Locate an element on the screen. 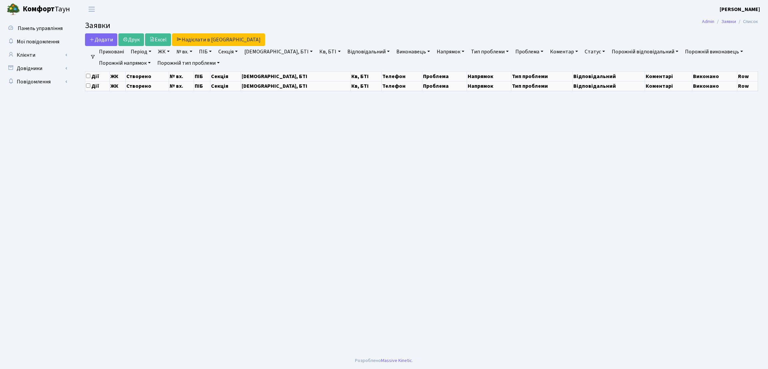  span: Мої повідомлення is located at coordinates (38, 42).